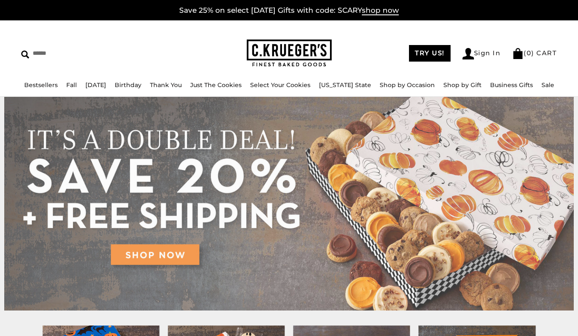 The image size is (578, 336). Describe the element at coordinates (429, 53) in the screenshot. I see `a: TRY US!` at that location.